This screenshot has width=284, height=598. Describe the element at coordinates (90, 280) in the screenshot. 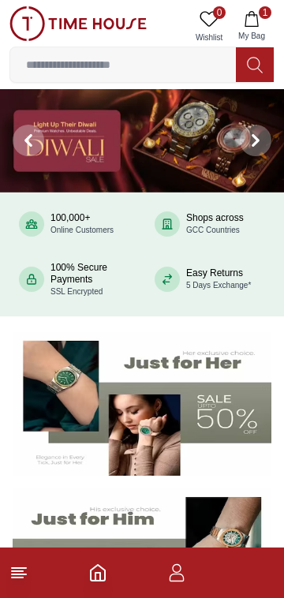

I see `div: 100% Secure Payments` at that location.